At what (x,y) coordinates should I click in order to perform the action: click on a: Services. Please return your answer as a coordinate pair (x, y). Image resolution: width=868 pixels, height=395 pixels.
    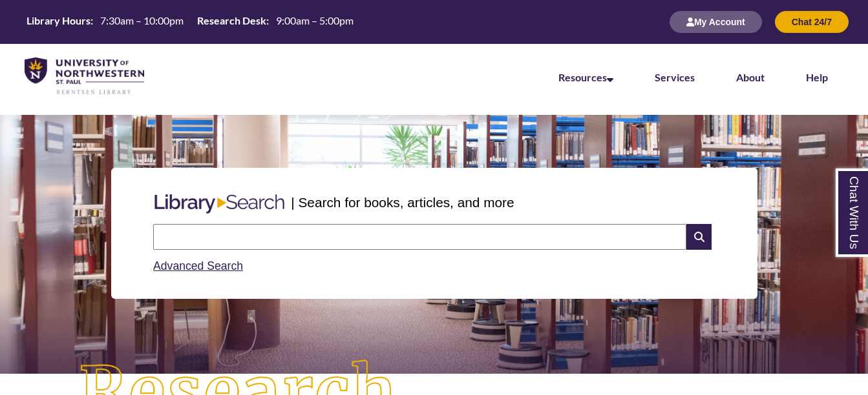
    Looking at the image, I should click on (675, 77).